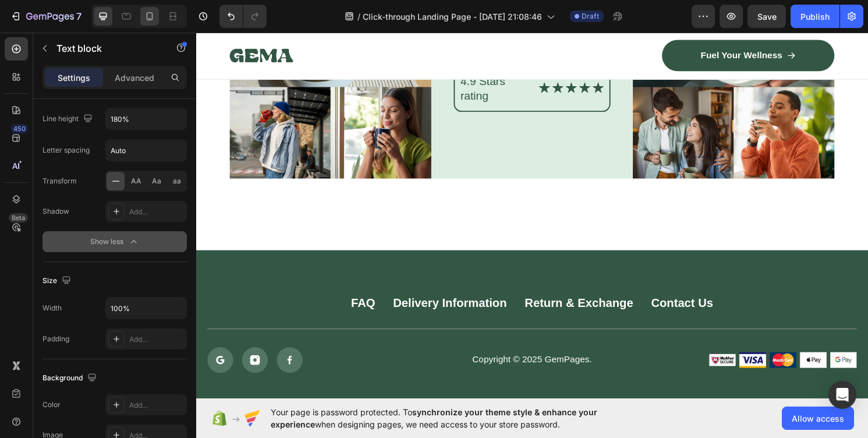  I want to click on div: Delivery Information, so click(263, 281).